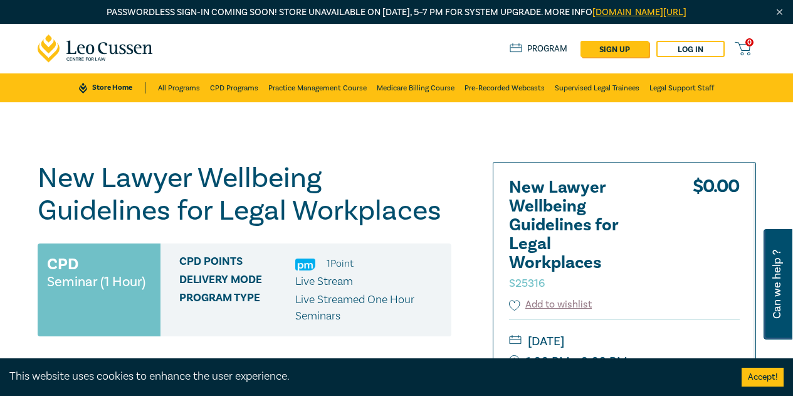 Image resolution: width=793 pixels, height=396 pixels. Describe the element at coordinates (237, 263) in the screenshot. I see `span: CPD Points` at that location.